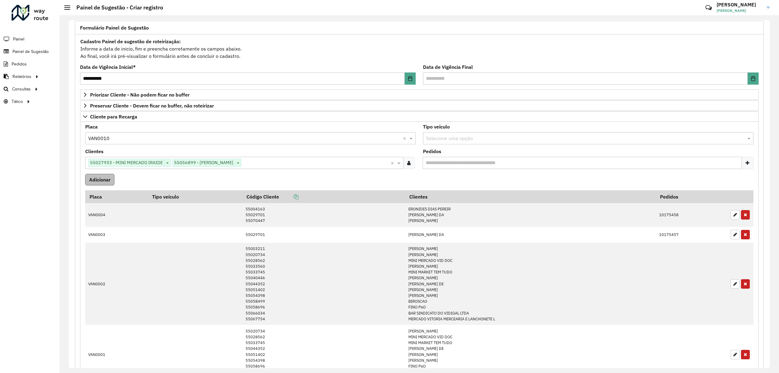  I want to click on span: Pedidos, so click(19, 64).